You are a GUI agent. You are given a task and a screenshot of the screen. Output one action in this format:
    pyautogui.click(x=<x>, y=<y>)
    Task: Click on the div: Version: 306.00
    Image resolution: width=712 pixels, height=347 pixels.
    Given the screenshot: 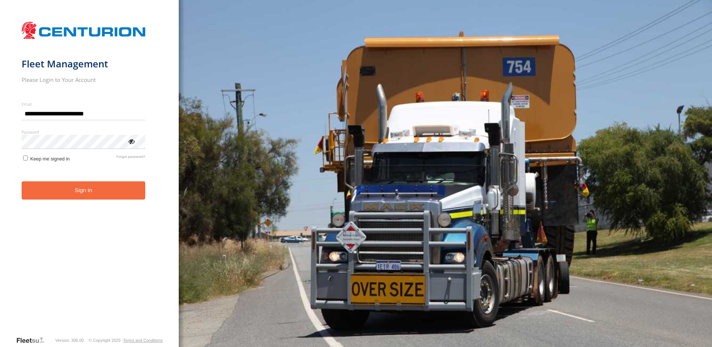 What is the action you would take?
    pyautogui.click(x=70, y=340)
    